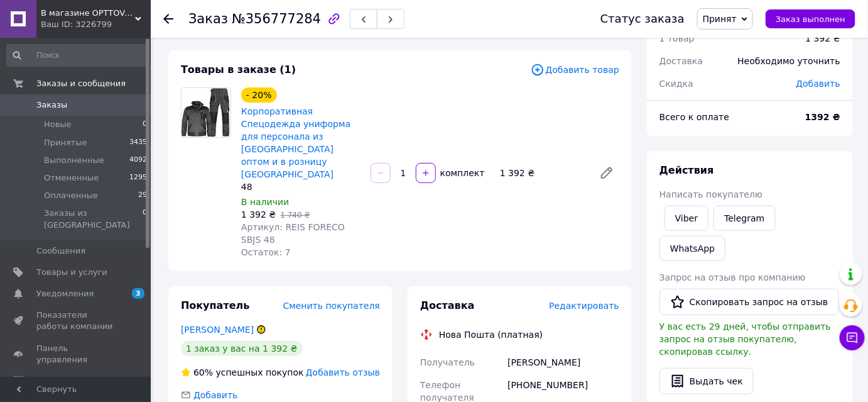 This screenshot has height=402, width=868. Describe the element at coordinates (169, 19) in the screenshot. I see `div: Вернуться назад` at that location.